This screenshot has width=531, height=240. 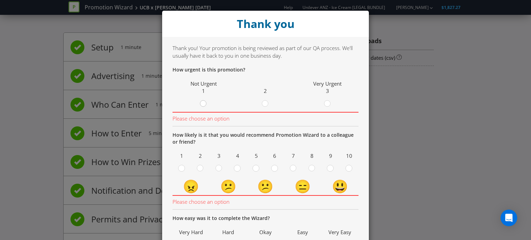 What do you see at coordinates (312, 156) in the screenshot?
I see `span: 8` at bounding box center [312, 156].